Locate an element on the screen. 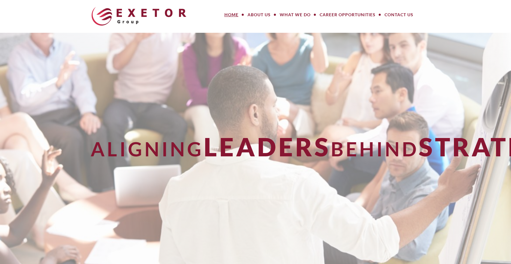 The width and height of the screenshot is (511, 264). span: Leaders is located at coordinates (267, 146).